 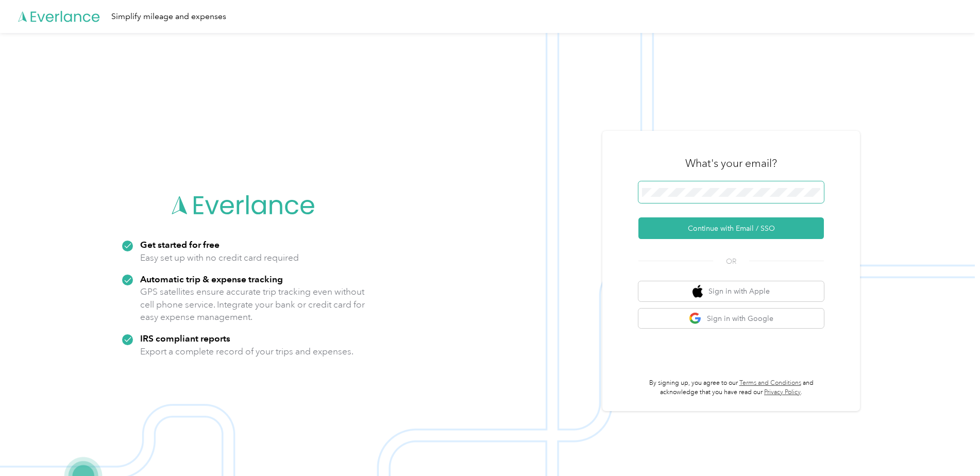 What do you see at coordinates (782, 392) in the screenshot?
I see `a: Privacy Policy` at bounding box center [782, 392].